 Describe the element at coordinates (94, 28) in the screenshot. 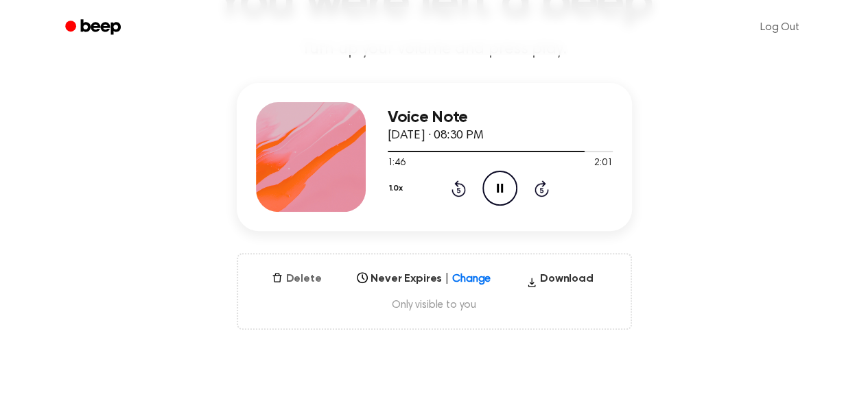

I see `a: Beep` at that location.